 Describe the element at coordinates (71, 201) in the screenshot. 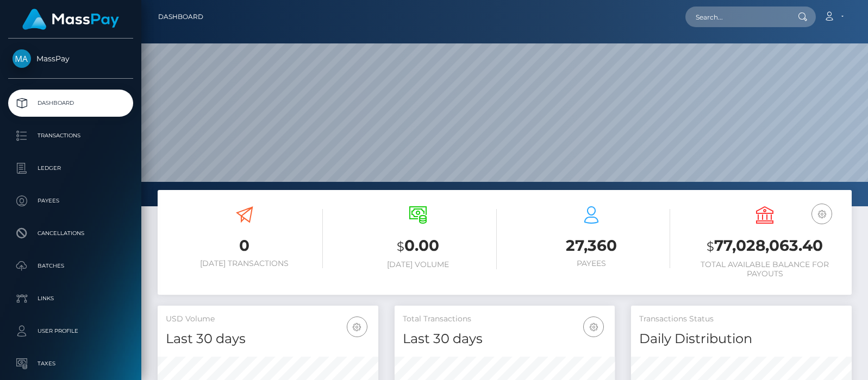

I see `a: Payees` at that location.